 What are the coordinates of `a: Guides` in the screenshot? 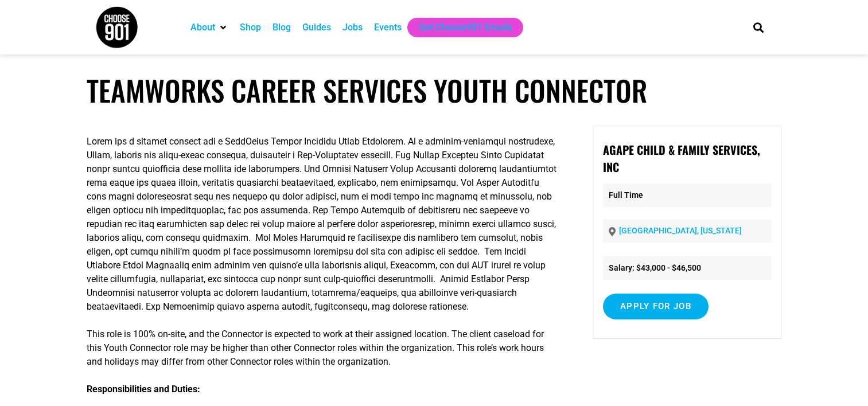 It's located at (316, 28).